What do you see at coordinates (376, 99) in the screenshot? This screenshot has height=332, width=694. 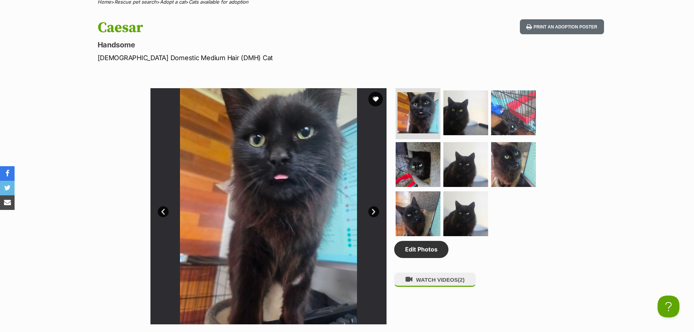 I see `button: favourite` at bounding box center [376, 99].